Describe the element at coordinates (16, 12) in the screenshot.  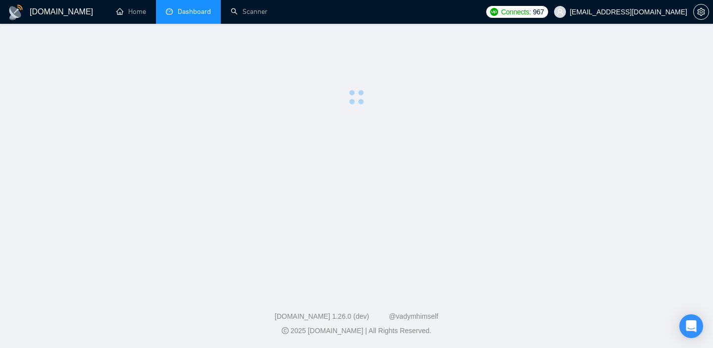
I see `img: logo` at that location.